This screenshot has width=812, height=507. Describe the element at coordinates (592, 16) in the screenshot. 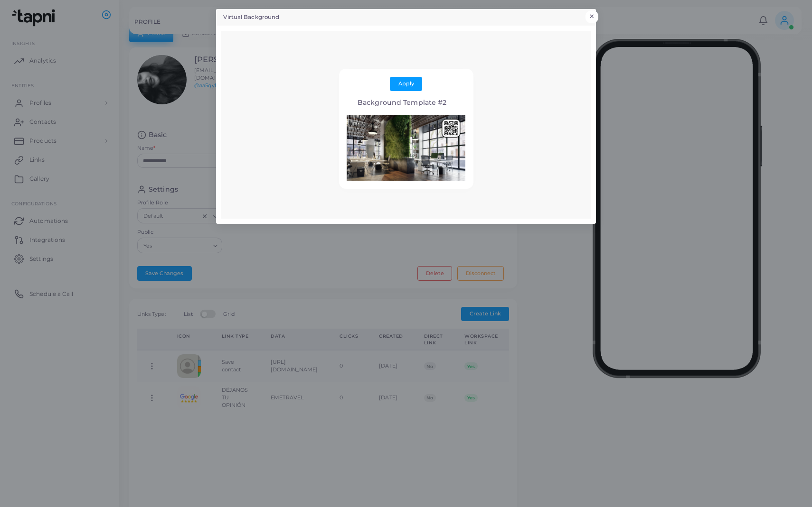

I see `button: Close` at that location.